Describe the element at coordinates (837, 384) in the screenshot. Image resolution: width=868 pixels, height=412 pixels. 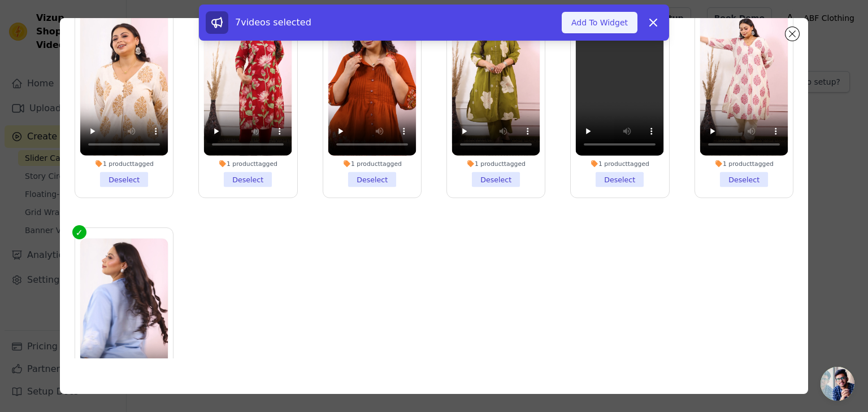
I see `div: Open chat` at that location.